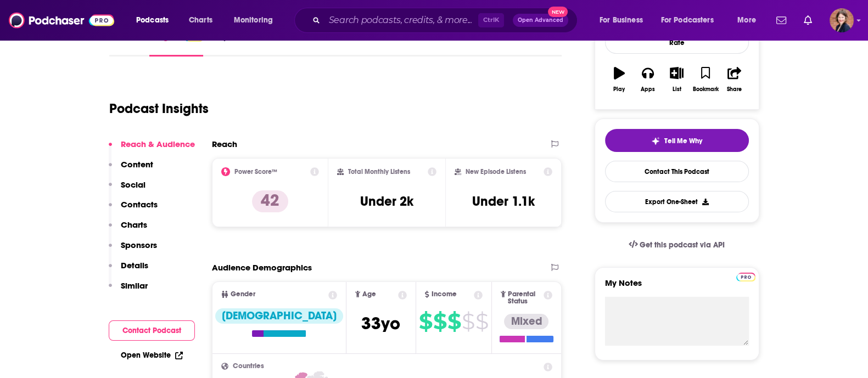 This screenshot has height=378, width=868. What do you see at coordinates (133, 185) in the screenshot?
I see `p: Social` at bounding box center [133, 185].